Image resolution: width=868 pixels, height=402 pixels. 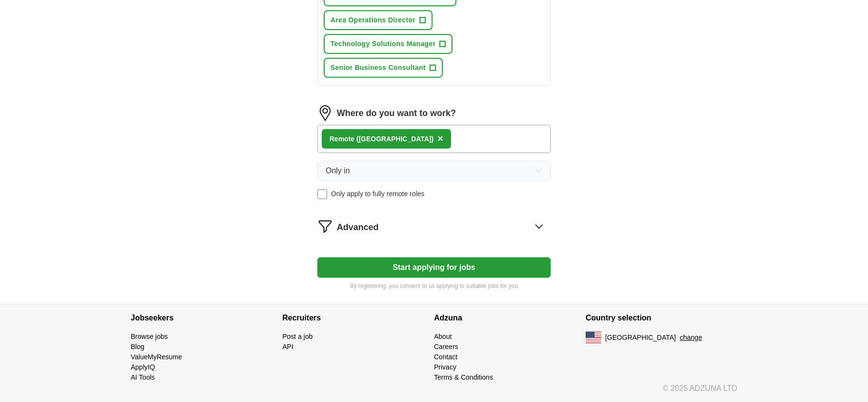 What do you see at coordinates (383, 67) in the screenshot?
I see `button: Senior Business Consultant` at bounding box center [383, 67].